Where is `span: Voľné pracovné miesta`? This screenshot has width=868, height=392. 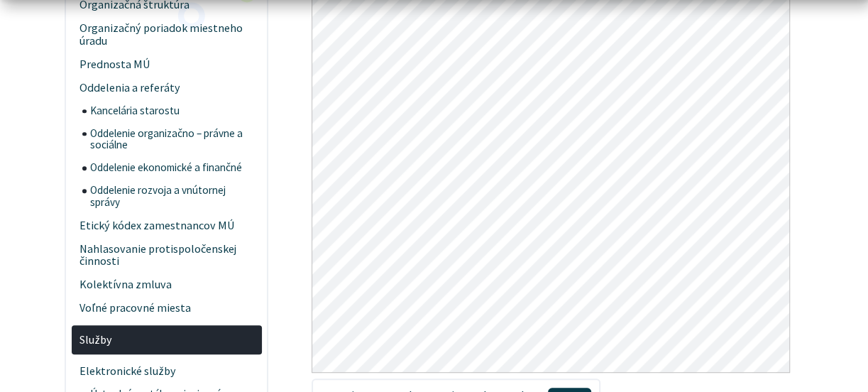
span: Voľné pracovné miesta is located at coordinates (166, 309).